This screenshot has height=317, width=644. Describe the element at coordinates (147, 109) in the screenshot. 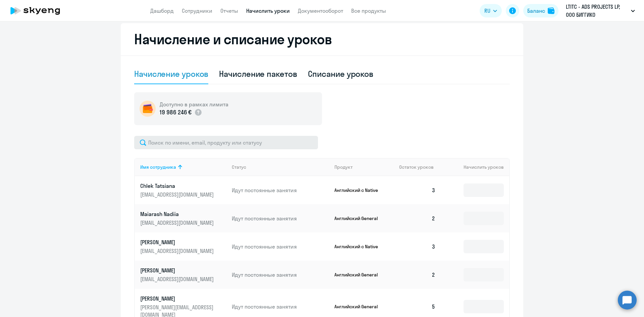

I see `img: wallet-circle.png` at that location.